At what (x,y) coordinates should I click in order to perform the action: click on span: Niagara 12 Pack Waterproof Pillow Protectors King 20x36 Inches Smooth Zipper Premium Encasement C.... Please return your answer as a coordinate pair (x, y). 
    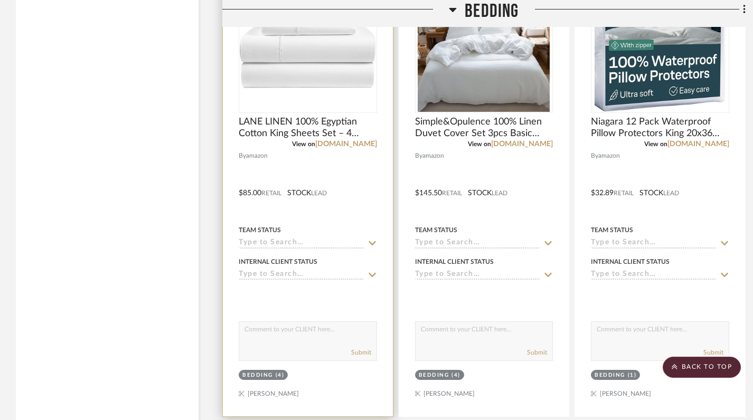
    Looking at the image, I should click on (660, 128).